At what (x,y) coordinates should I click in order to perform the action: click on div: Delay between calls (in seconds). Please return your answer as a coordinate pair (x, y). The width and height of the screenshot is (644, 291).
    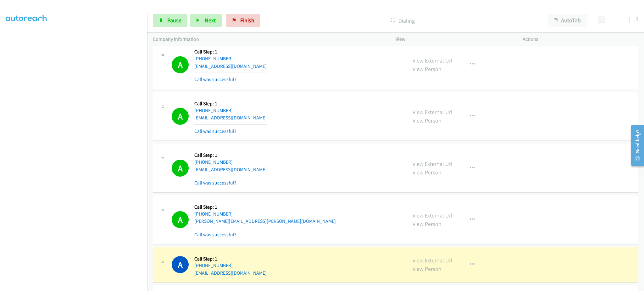
    Looking at the image, I should click on (616, 19).